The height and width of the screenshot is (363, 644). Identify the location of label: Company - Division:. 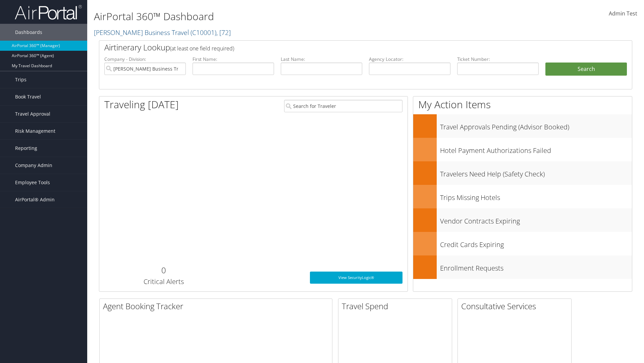
(145, 59).